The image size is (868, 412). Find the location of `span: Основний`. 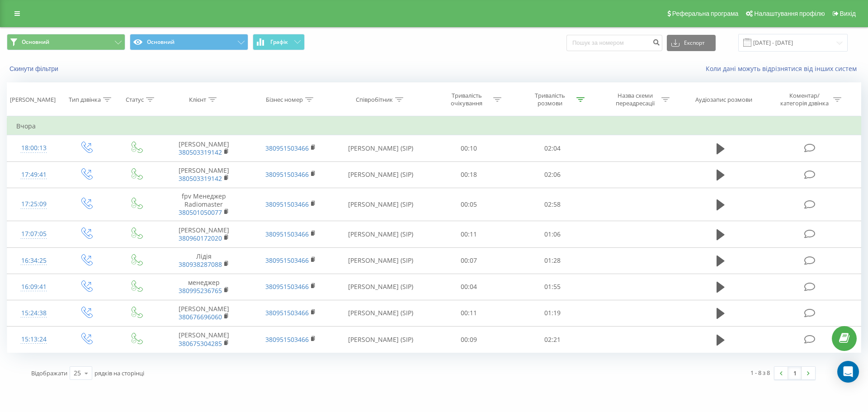

span: Основний is located at coordinates (35, 42).